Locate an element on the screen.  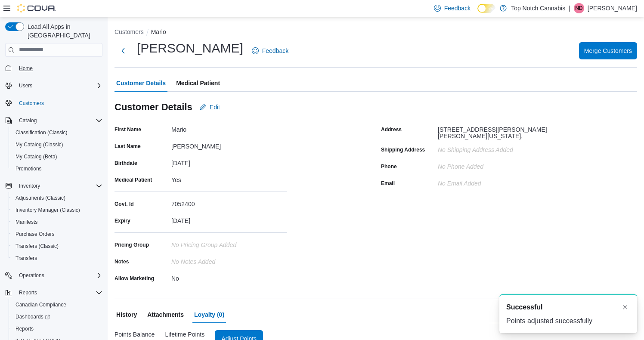
a: Canadian Compliance is located at coordinates (41, 305).